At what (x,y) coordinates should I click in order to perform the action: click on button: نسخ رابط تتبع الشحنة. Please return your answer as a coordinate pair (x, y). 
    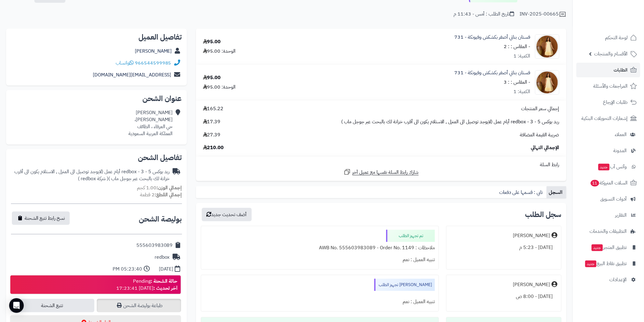
    Looking at the image, I should click on (41, 218).